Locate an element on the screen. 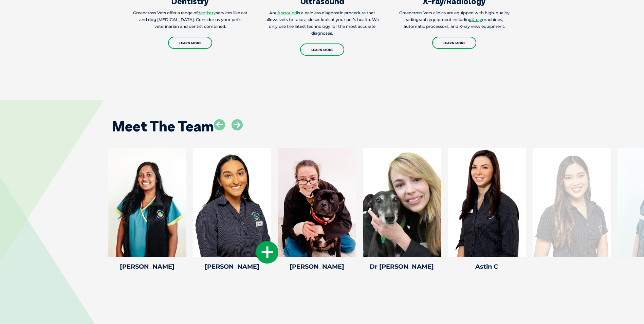  a: X-ray is located at coordinates (477, 19).